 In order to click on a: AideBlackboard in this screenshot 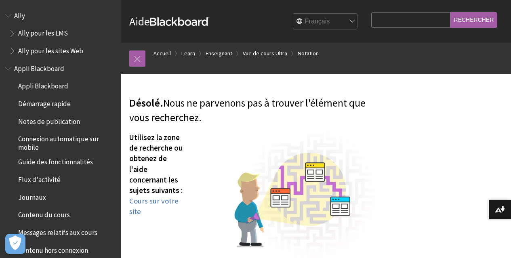, I will do `click(169, 21)`.